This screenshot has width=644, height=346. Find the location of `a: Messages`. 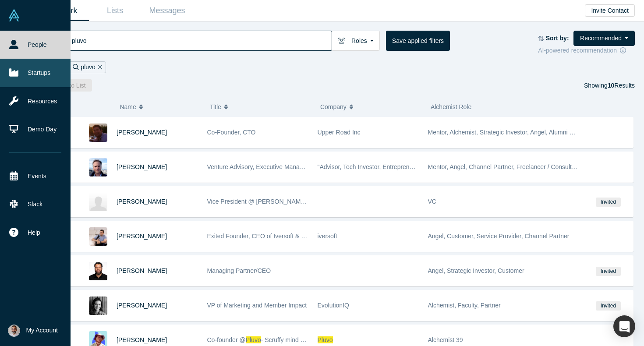

a: Messages is located at coordinates (167, 11).